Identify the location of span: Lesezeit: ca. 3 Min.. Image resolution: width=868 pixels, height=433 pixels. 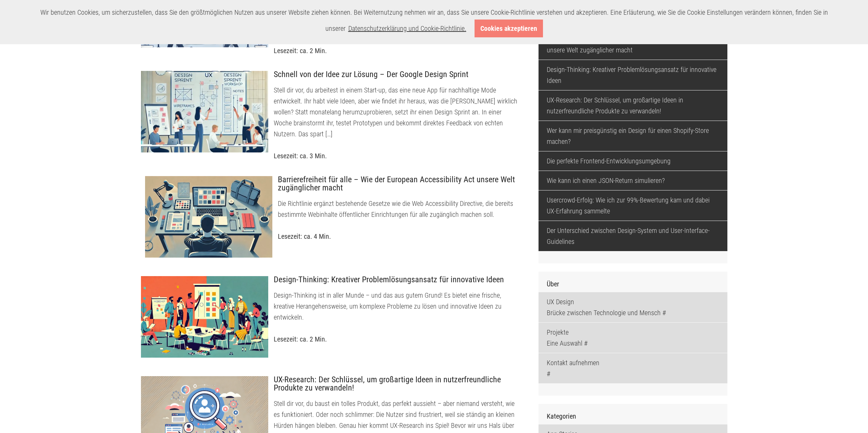
(300, 156).